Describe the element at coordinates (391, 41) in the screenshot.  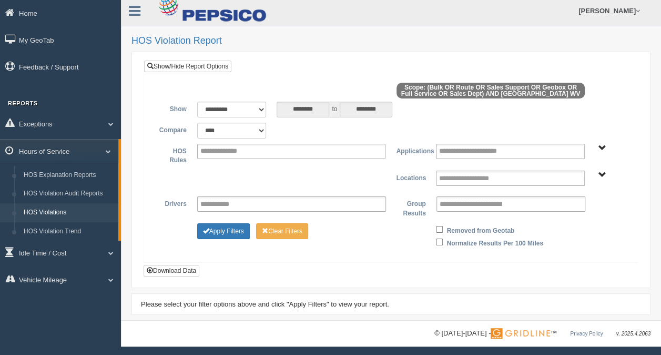
I see `h2: HOS Violation Report` at that location.